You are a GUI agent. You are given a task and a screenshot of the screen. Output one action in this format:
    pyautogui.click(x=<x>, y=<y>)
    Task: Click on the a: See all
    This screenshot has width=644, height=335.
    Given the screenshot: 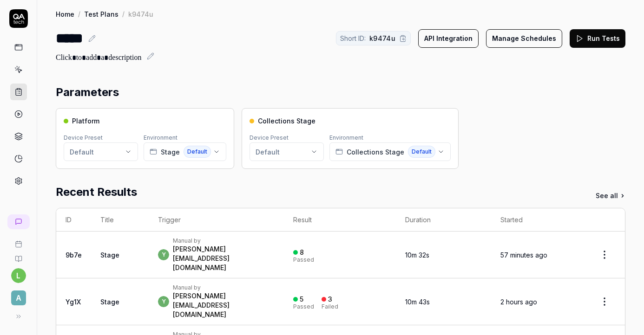 What is the action you would take?
    pyautogui.click(x=610, y=195)
    